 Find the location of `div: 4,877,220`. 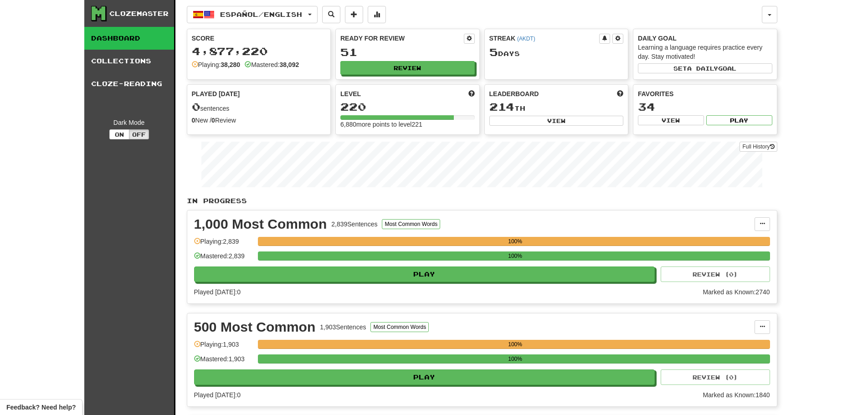

div: 4,877,220 is located at coordinates (259, 51).